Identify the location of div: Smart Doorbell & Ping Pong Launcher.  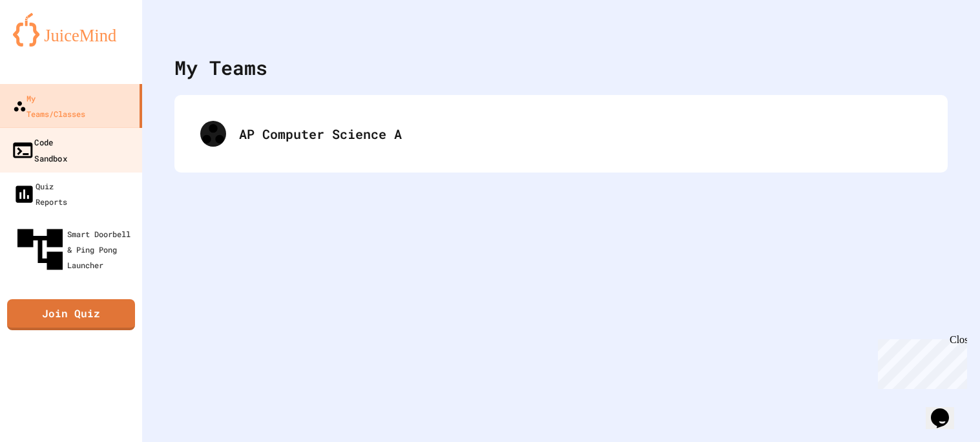
(75, 250).